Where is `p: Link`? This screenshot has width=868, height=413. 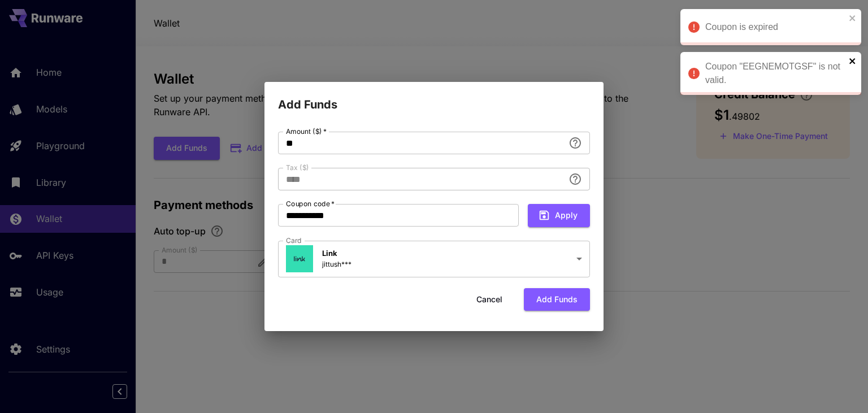 p: Link is located at coordinates (337, 254).